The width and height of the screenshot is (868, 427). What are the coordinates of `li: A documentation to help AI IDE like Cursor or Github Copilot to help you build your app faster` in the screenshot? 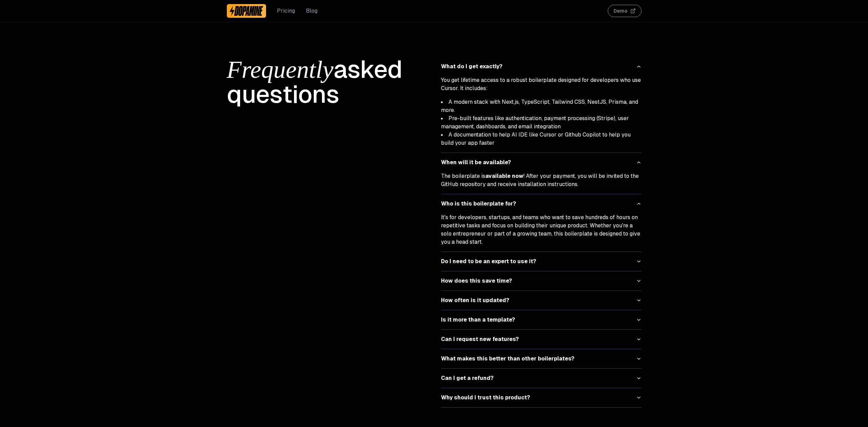 It's located at (541, 139).